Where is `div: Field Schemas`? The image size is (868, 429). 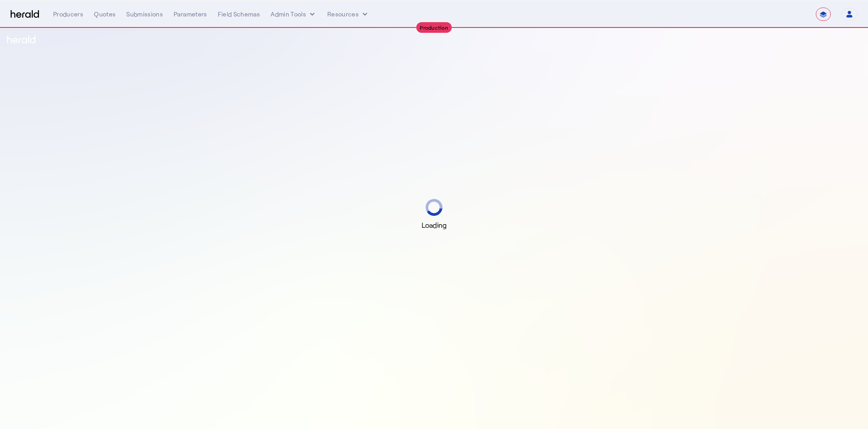
div: Field Schemas is located at coordinates (239, 14).